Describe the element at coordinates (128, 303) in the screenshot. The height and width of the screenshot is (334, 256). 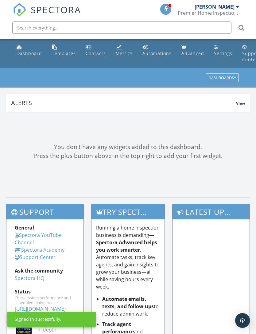
I see `strong: Automate emails, texts, and follow-ups` at that location.